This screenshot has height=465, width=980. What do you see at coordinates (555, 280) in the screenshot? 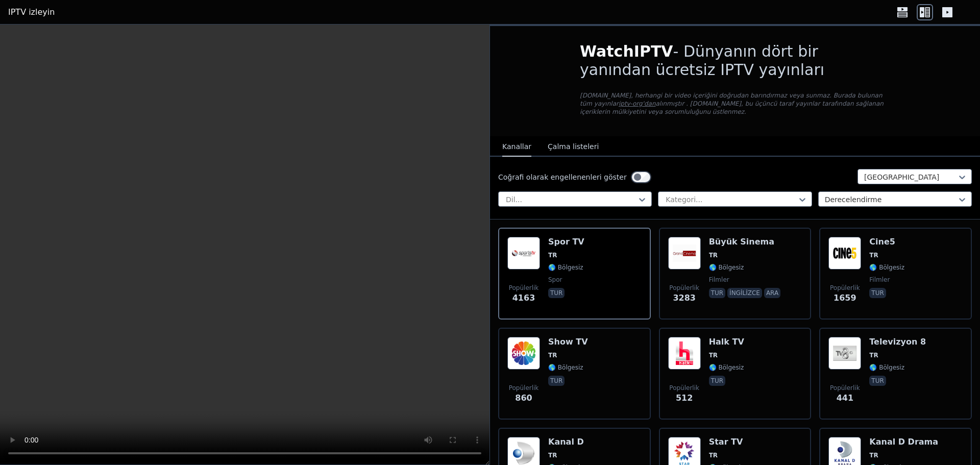
I see `font: spor` at bounding box center [555, 280].